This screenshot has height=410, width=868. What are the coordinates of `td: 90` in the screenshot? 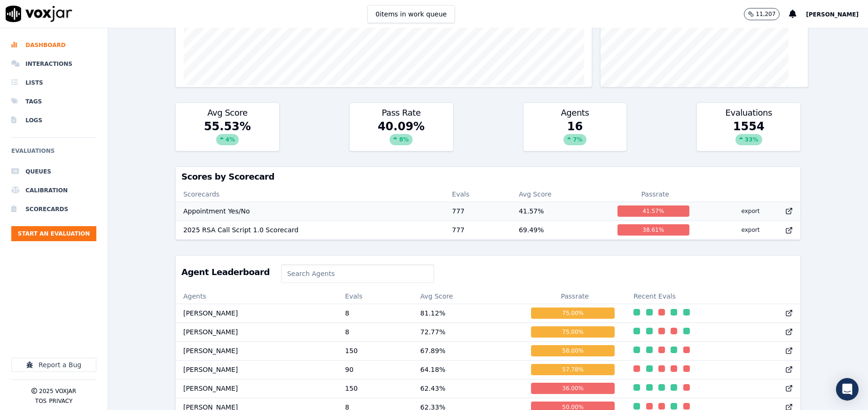 It's located at (375, 370).